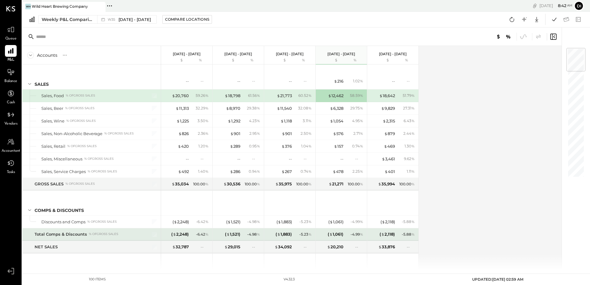 This screenshot has width=590, height=285. Describe the element at coordinates (389, 146) in the screenshot. I see `div: 469` at that location.